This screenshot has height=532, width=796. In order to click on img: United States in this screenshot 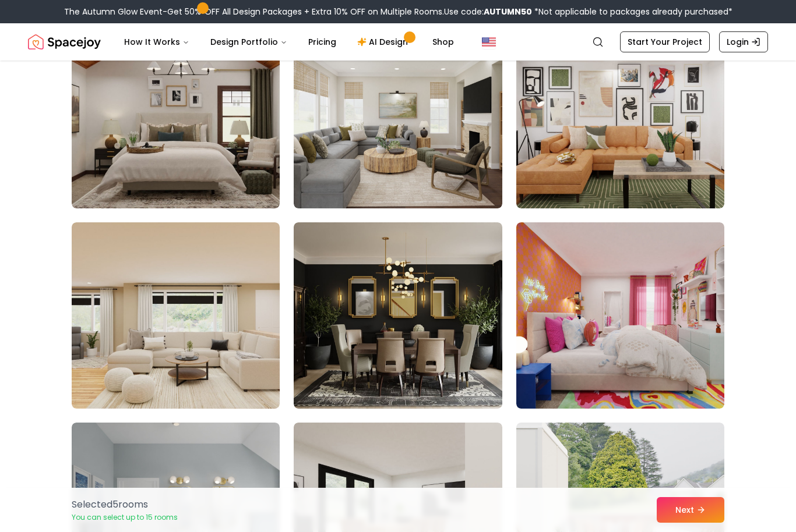, I will do `click(489, 42)`.